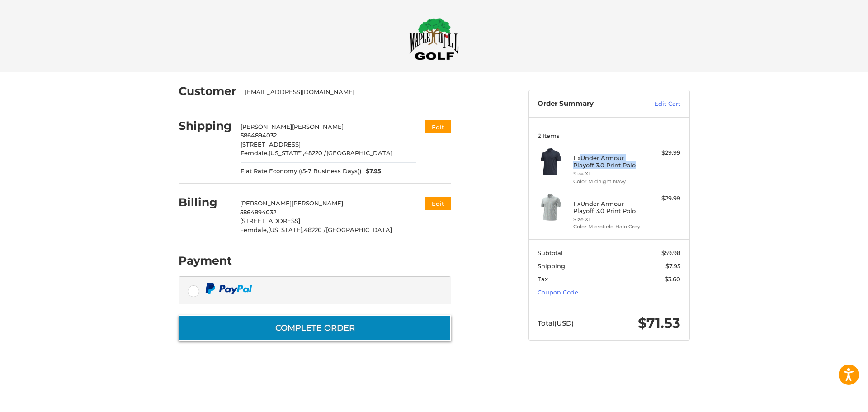  What do you see at coordinates (671, 252) in the screenshot?
I see `span: $59.98` at bounding box center [671, 252].